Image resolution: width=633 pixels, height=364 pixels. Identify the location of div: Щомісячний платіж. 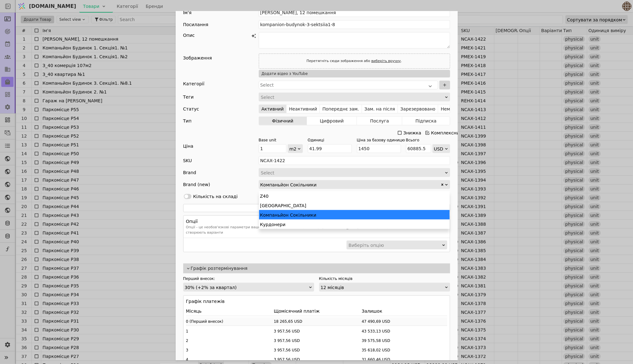
(316, 311).